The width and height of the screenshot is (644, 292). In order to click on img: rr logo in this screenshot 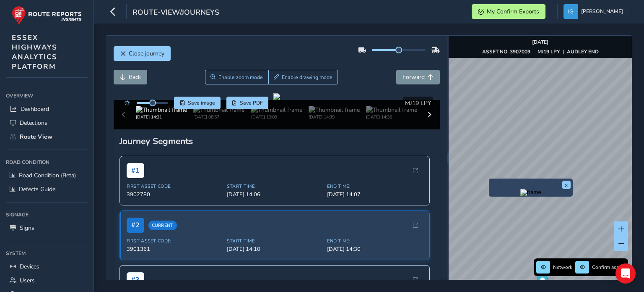, I will do `click(47, 15)`.